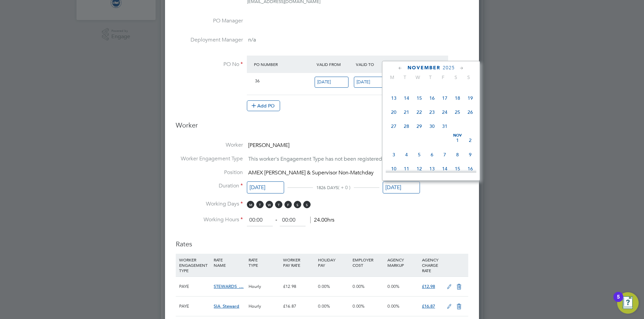 The height and width of the screenshot is (319, 644). I want to click on div: AGENCY MARKUP, so click(403, 263).